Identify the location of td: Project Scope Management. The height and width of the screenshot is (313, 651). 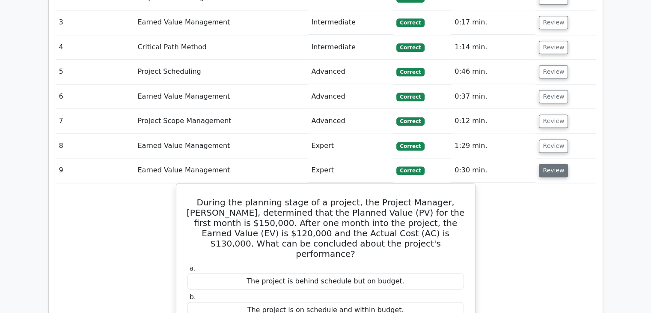
(221, 121).